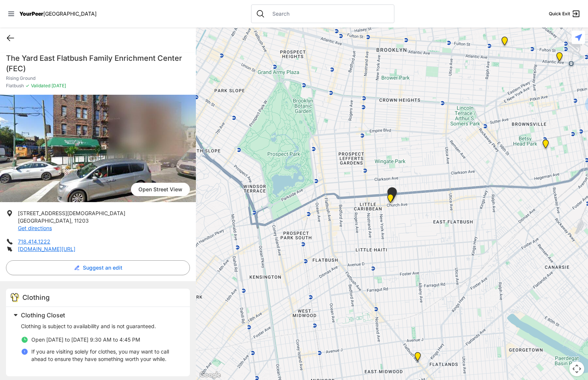 This screenshot has height=380, width=588. Describe the element at coordinates (210, 376) in the screenshot. I see `img: Google` at that location.